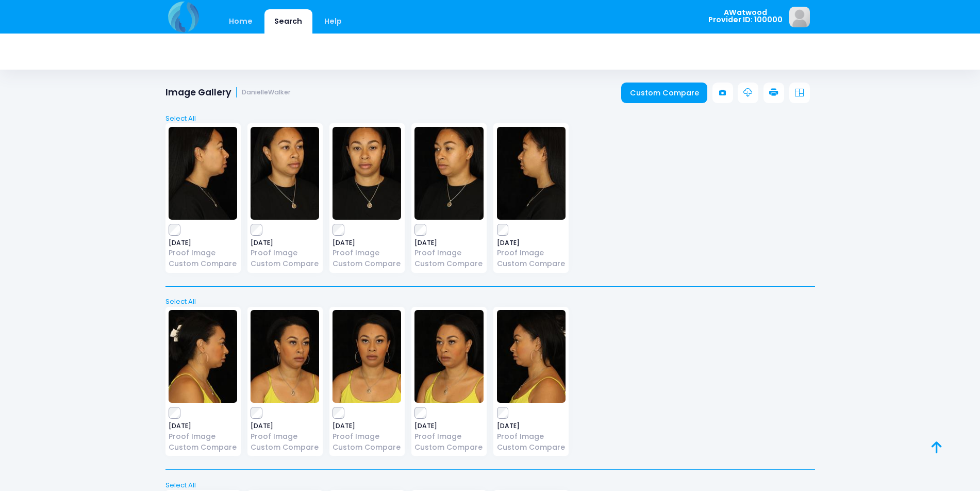 The width and height of the screenshot is (980, 491). What do you see at coordinates (745, 16) in the screenshot?
I see `span: AWatwood Provider ID: 100000` at bounding box center [745, 16].